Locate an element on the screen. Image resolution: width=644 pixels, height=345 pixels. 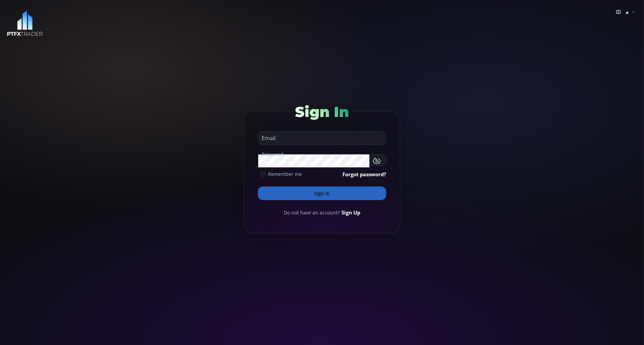
img: LOGO is located at coordinates (25, 23).